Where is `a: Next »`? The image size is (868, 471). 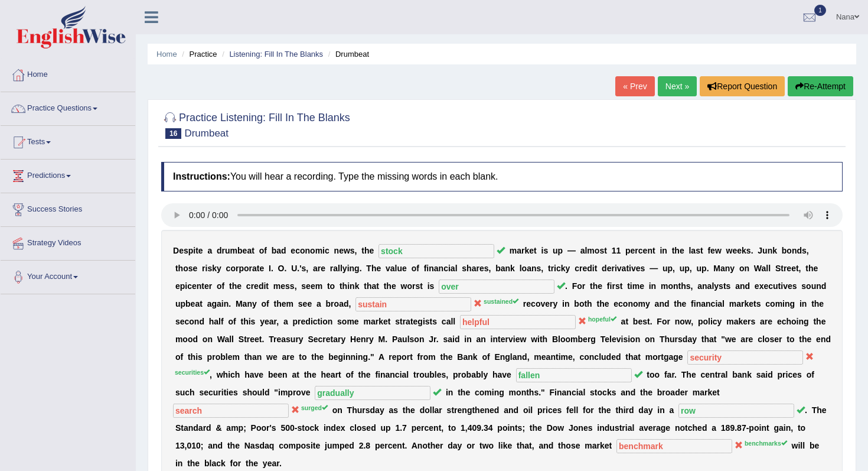
a: Next » is located at coordinates (678, 86).